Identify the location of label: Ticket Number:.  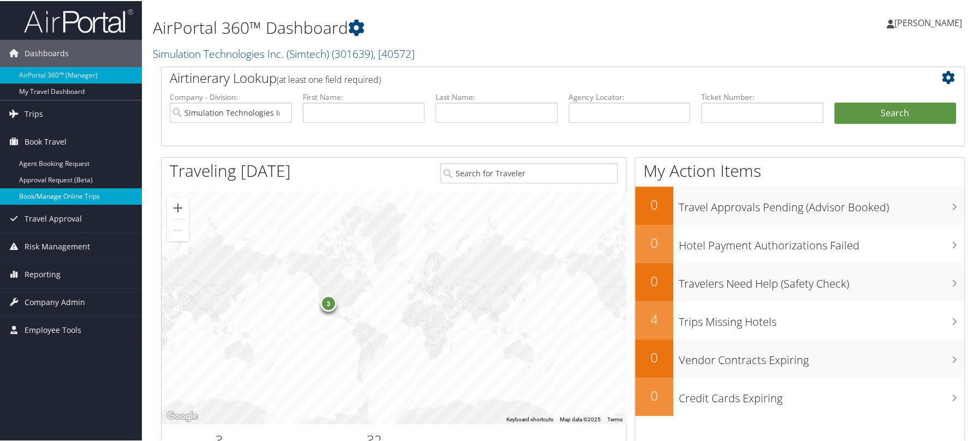
(763, 96).